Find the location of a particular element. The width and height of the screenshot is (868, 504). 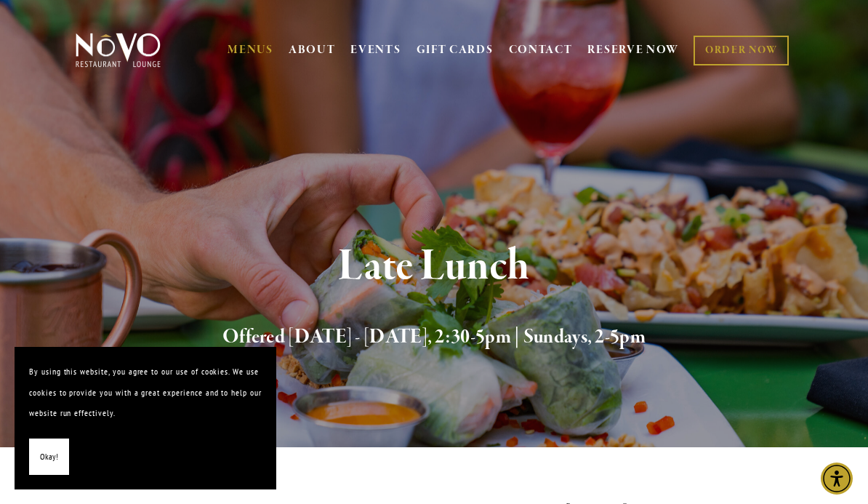

button: Okay! is located at coordinates (49, 456).